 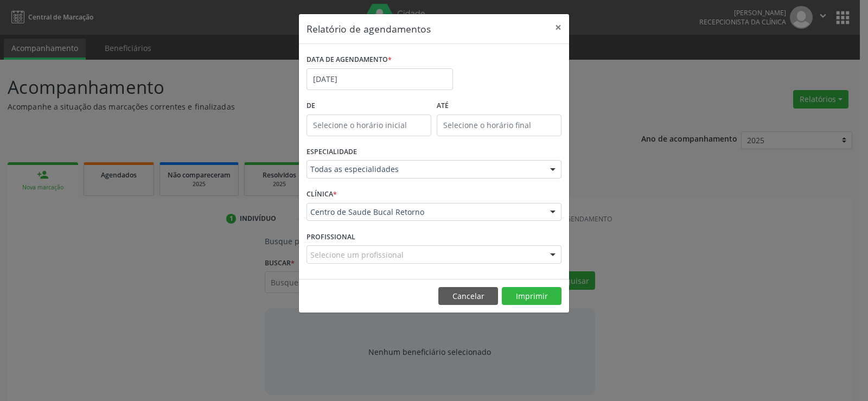 I want to click on label: CLÍNICA, so click(x=322, y=195).